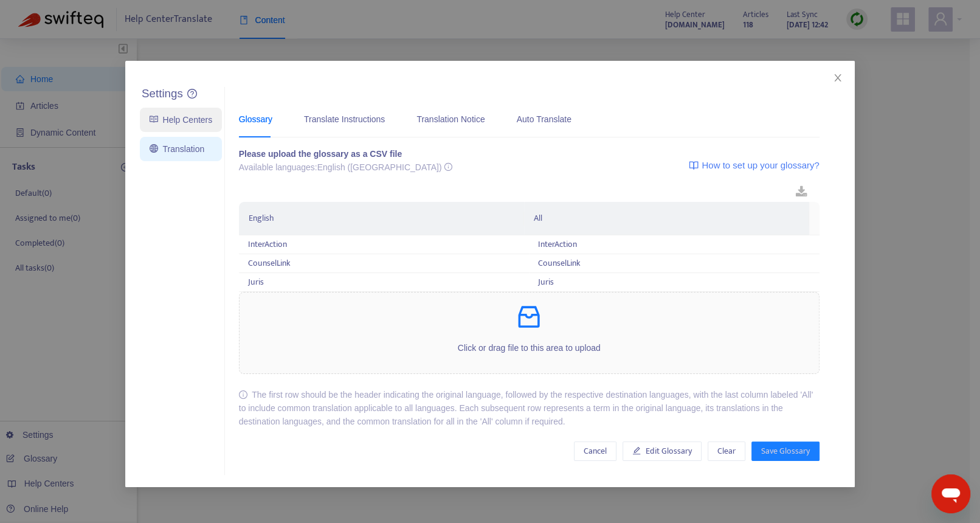  I want to click on button: Cancel, so click(595, 451).